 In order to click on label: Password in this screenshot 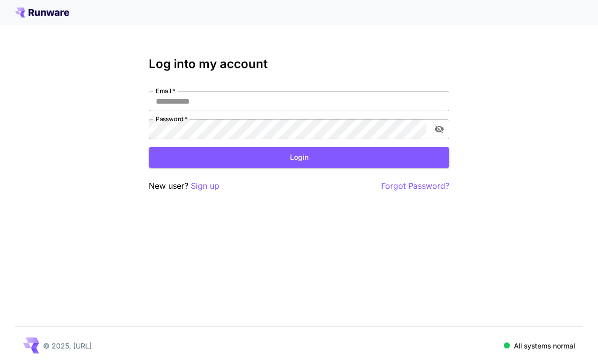, I will do `click(172, 119)`.